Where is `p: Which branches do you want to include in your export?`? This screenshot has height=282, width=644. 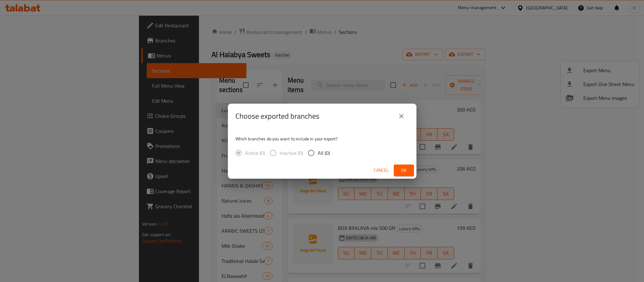 p: Which branches do you want to include in your export? is located at coordinates (322, 139).